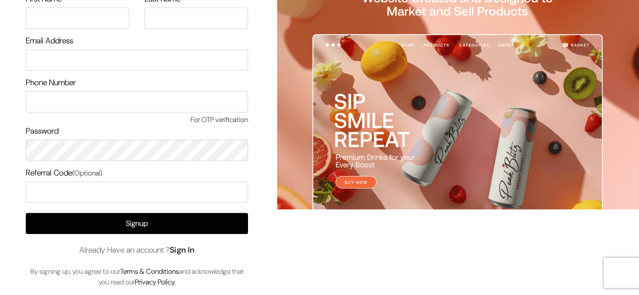 Image resolution: width=639 pixels, height=295 pixels. What do you see at coordinates (150, 272) in the screenshot?
I see `a: Terms & Conditions` at bounding box center [150, 272].